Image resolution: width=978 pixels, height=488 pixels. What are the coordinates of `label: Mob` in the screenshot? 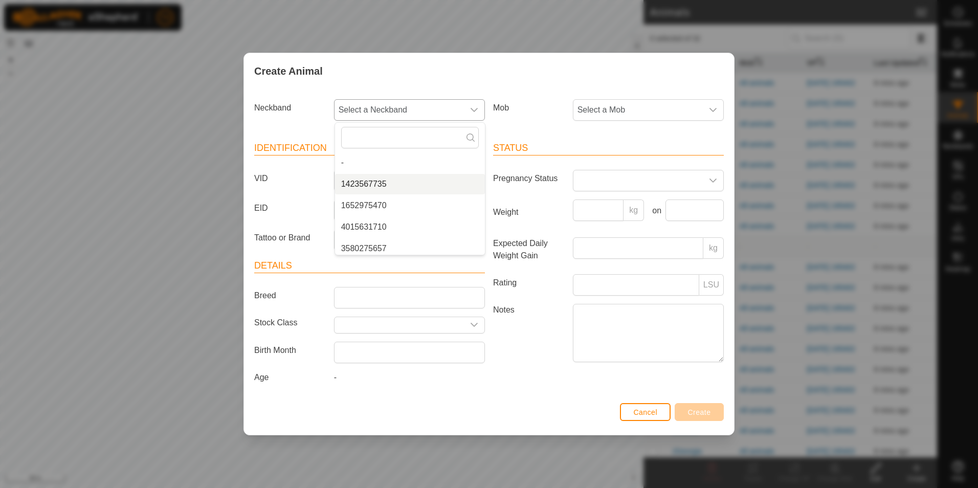 It's located at (529, 108).